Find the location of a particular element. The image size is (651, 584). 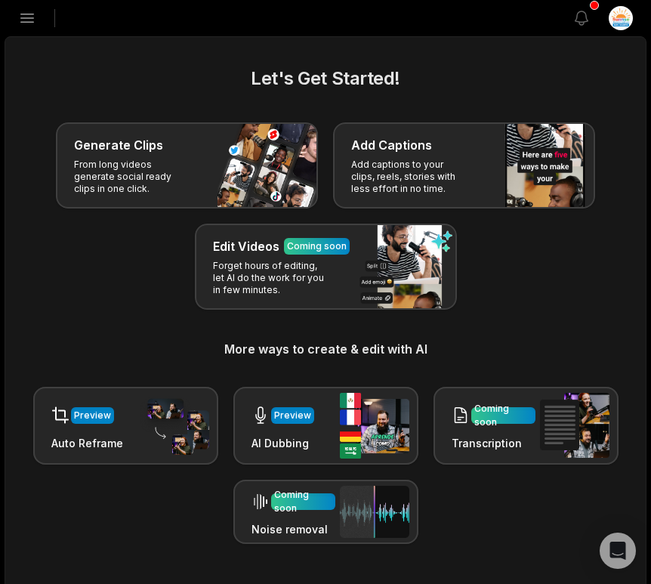

p: Add captions to your clips, reels, stories with less effort in no time. is located at coordinates (409, 177).